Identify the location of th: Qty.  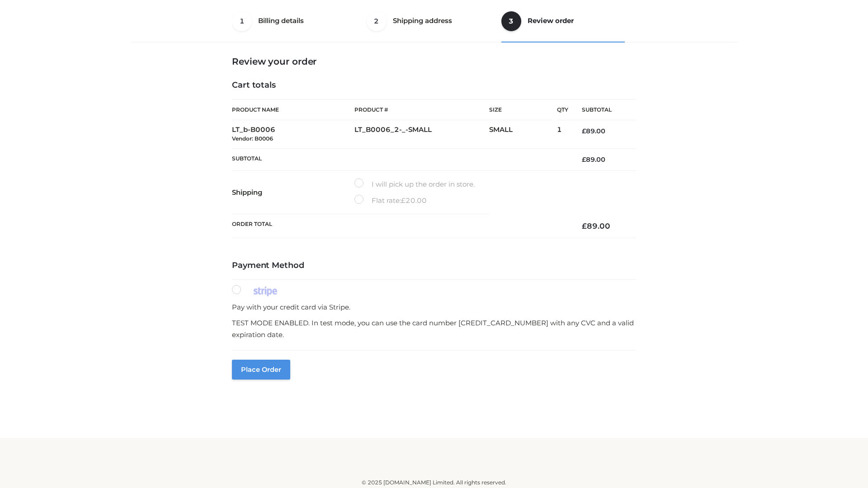
(563, 110).